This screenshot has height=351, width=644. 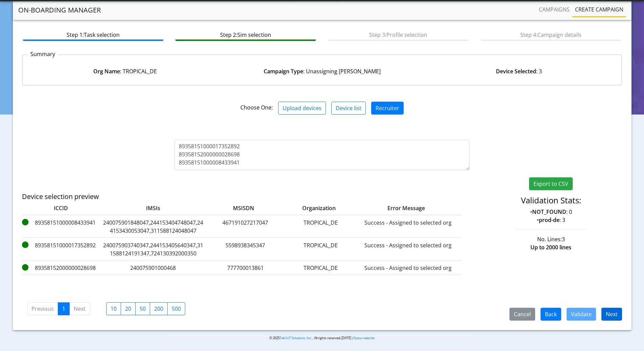 What do you see at coordinates (153, 249) in the screenshot?
I see `label: 240075903740347,244153405640347,311588124191347,724130392000350` at bounding box center [153, 249].